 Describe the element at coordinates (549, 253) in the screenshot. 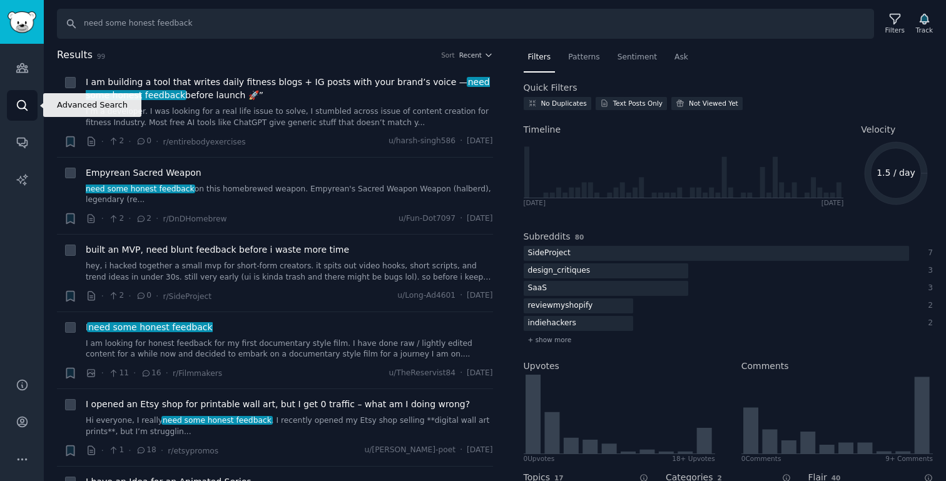

I see `div: SideProject` at that location.